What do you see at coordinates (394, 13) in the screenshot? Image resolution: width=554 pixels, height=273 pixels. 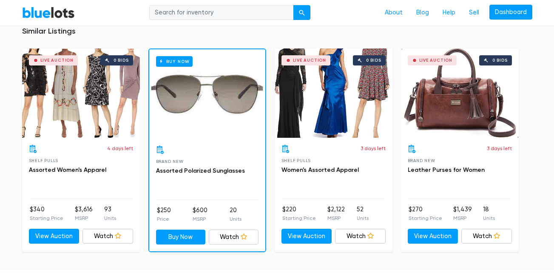 I see `a: About` at bounding box center [394, 13].